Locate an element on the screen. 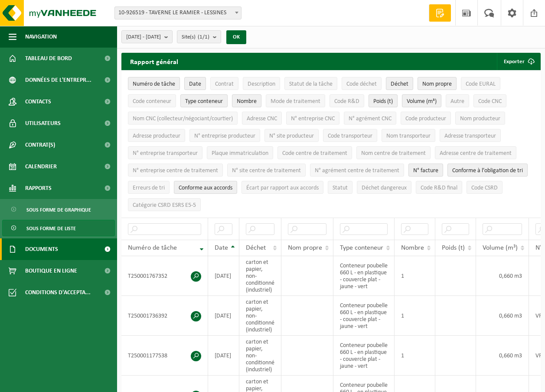  button: Nom transporteurNom transporteur: Activate to sort is located at coordinates (408, 135).